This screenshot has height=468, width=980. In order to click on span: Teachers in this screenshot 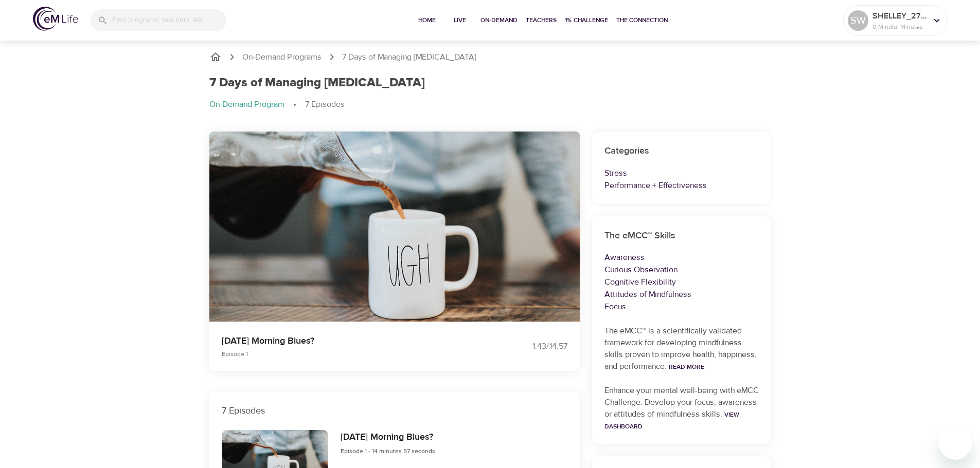, I will do `click(541, 20)`.